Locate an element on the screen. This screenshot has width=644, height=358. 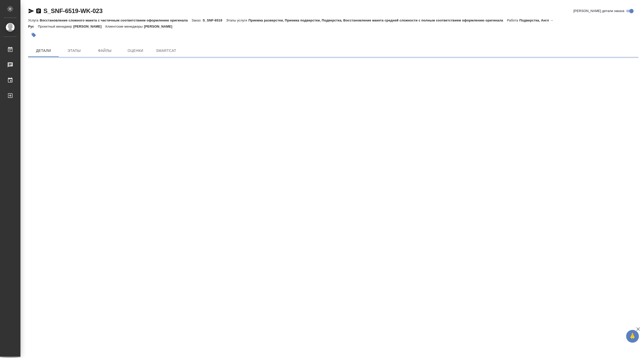
button: Скопировать ссылку is located at coordinates (39, 11).